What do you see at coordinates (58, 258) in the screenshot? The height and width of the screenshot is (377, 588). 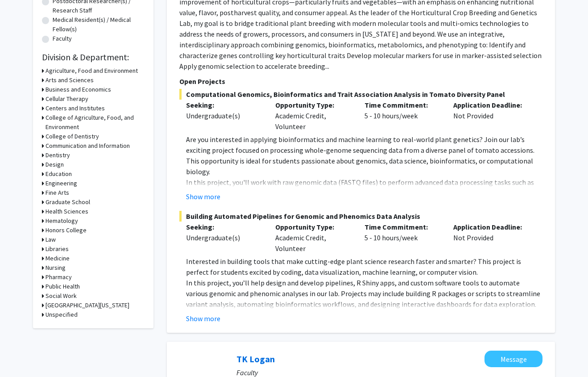 I see `h3: Medicine` at bounding box center [58, 258].